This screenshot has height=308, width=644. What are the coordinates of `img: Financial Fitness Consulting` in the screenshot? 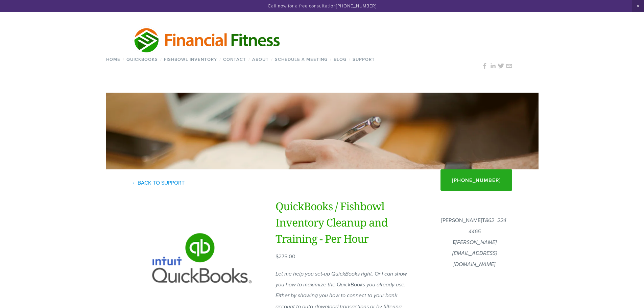 It's located at (207, 40).